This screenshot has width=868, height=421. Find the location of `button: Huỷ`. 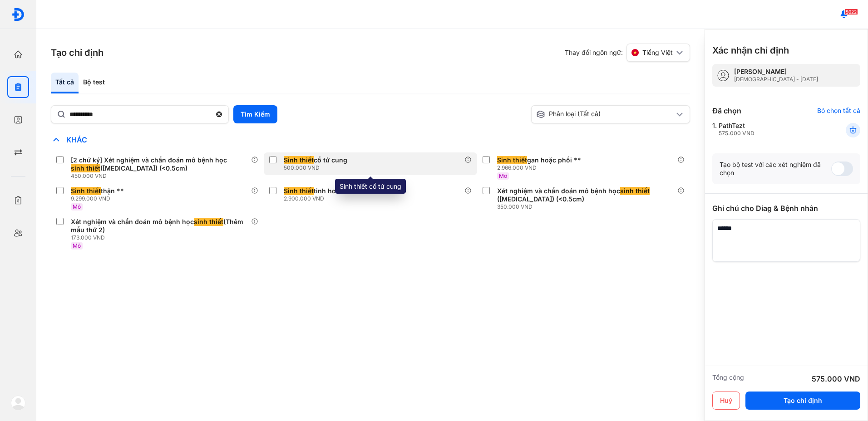

button: Huỷ is located at coordinates (726, 401).